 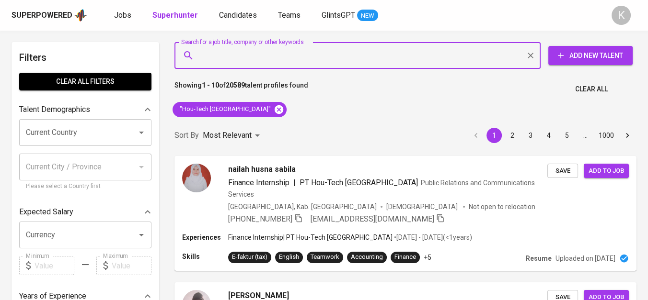 What do you see at coordinates (427, 258) in the screenshot?
I see `p: +5` at bounding box center [427, 258].